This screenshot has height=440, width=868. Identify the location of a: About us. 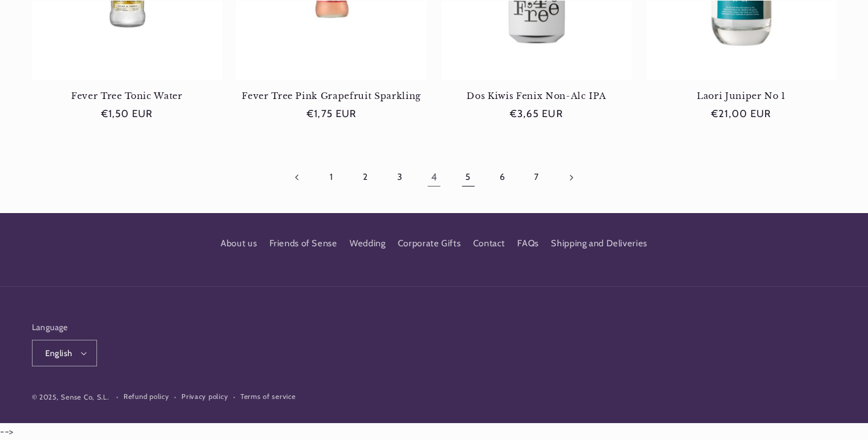
(239, 245).